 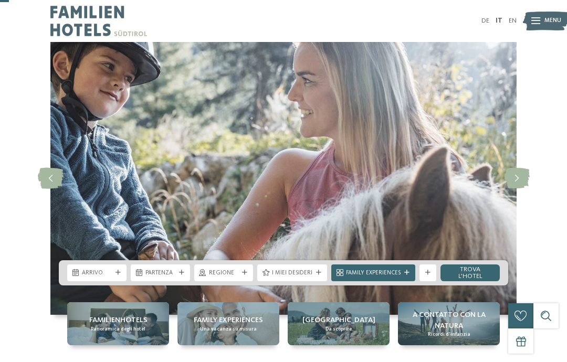 What do you see at coordinates (499, 20) in the screenshot?
I see `a: IT` at bounding box center [499, 20].